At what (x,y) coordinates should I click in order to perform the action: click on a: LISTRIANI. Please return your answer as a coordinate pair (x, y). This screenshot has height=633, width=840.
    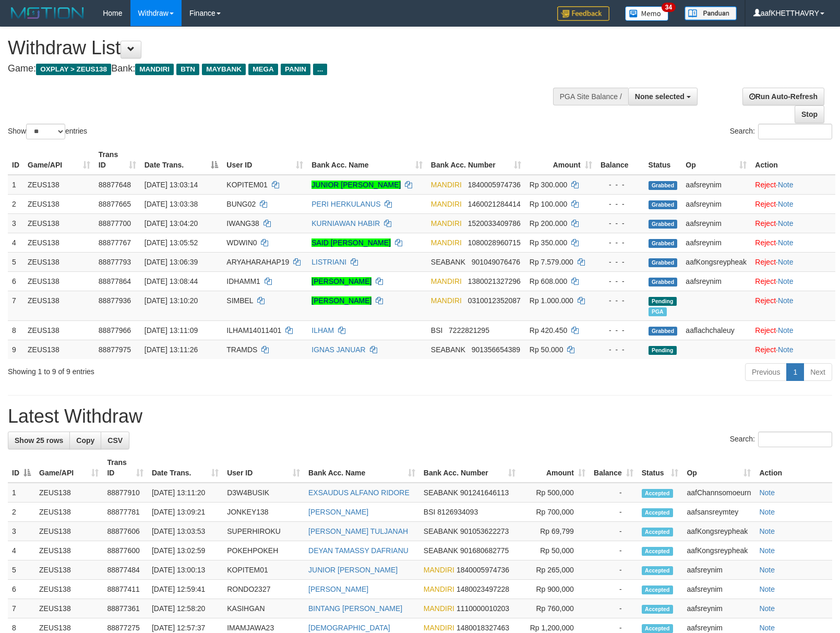
    Looking at the image, I should click on (328, 262).